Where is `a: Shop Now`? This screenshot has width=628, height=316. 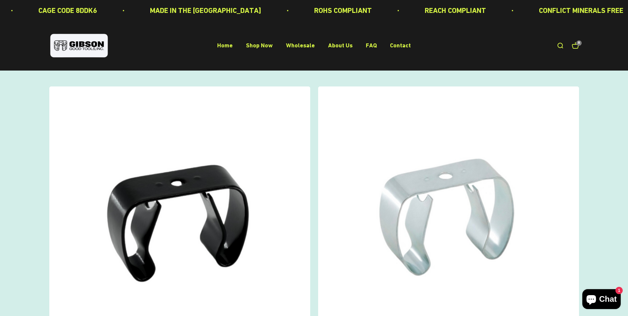
a: Shop Now is located at coordinates (259, 45).